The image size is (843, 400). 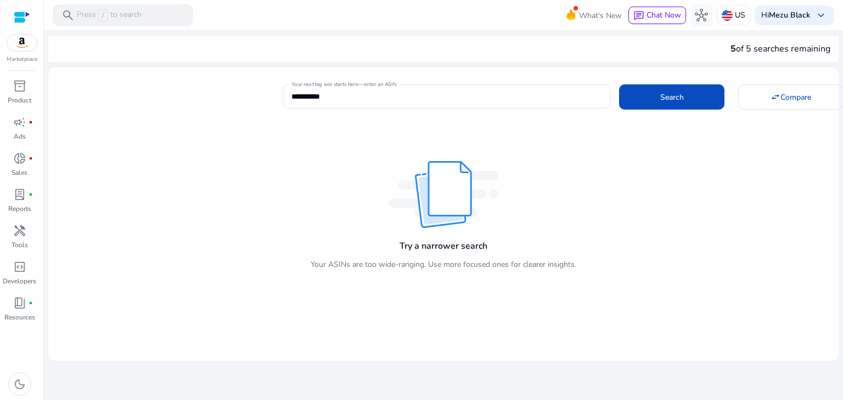 I want to click on span: keyboard_arrow_down, so click(x=821, y=15).